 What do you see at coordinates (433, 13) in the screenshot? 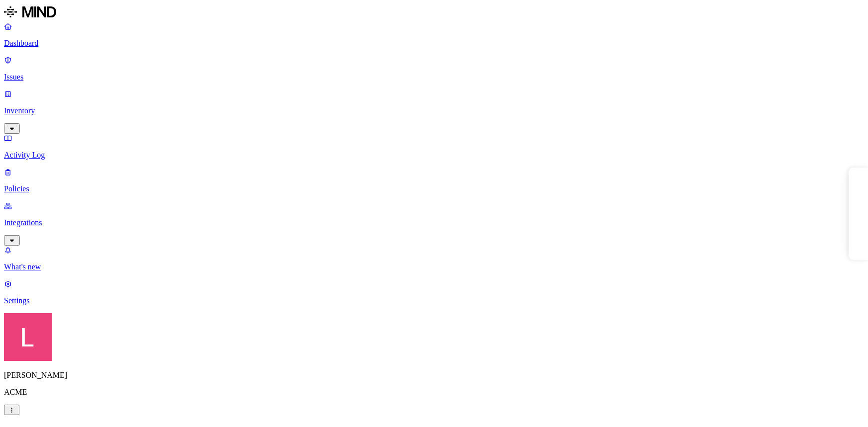
I see `a: MIND` at bounding box center [433, 13].